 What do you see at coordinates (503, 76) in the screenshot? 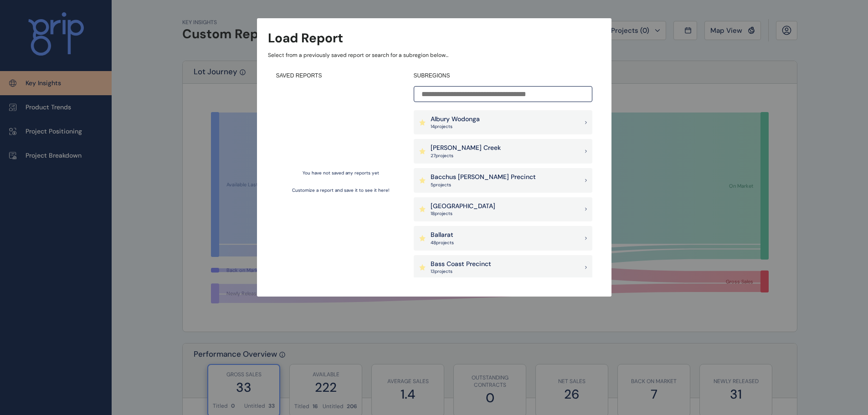
I see `h4: SUBREGIONS` at bounding box center [503, 76].